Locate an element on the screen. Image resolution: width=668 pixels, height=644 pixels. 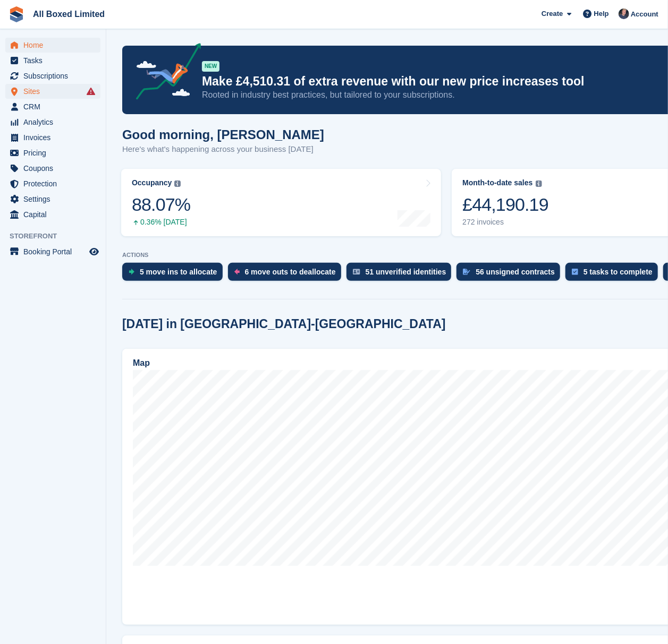
div: NEW is located at coordinates (210, 66).